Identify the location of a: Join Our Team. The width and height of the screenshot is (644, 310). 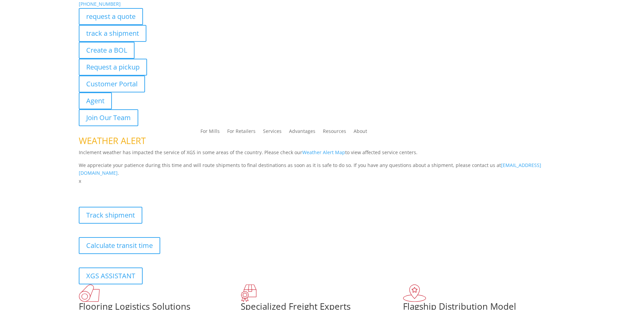
(109, 118).